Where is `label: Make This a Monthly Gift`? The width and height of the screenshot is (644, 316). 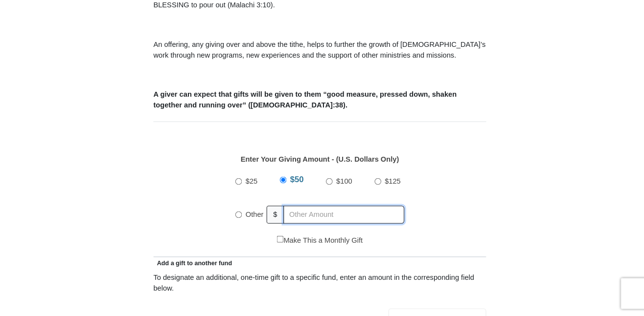 label: Make This a Monthly Gift is located at coordinates (322, 243).